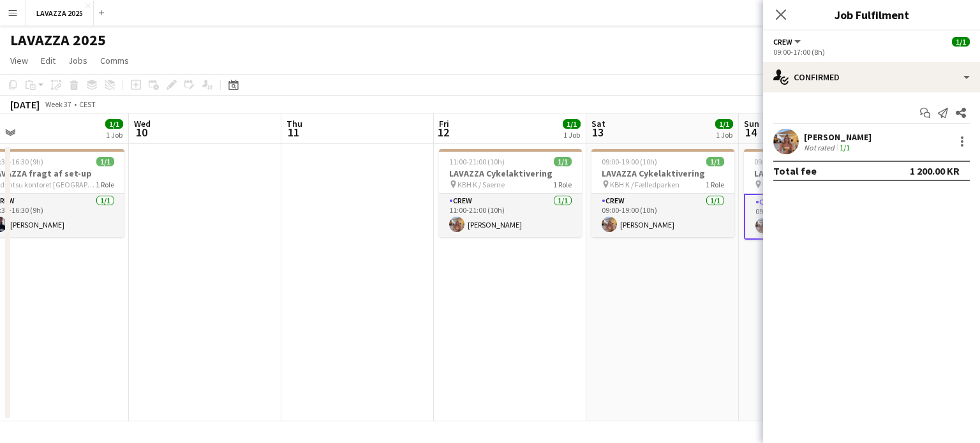 The image size is (980, 443). What do you see at coordinates (871, 52) in the screenshot?
I see `div: 09:00-17:00 (8h)` at bounding box center [871, 52].